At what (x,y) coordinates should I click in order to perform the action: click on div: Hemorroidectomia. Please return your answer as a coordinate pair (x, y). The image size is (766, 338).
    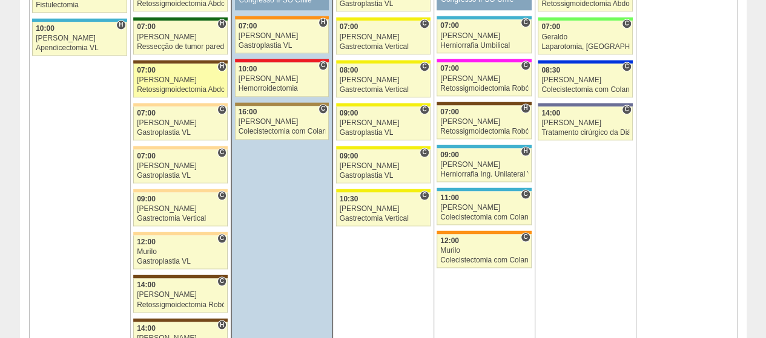
    Looking at the image, I should click on (282, 88).